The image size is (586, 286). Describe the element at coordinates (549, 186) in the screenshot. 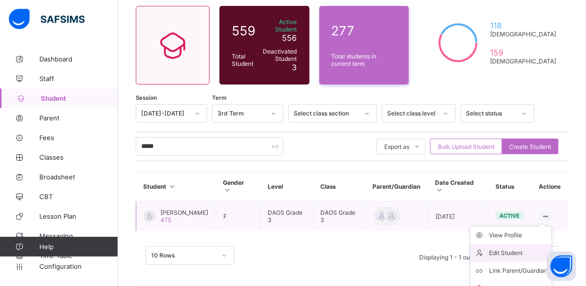

I see `th: Actions` at that location.